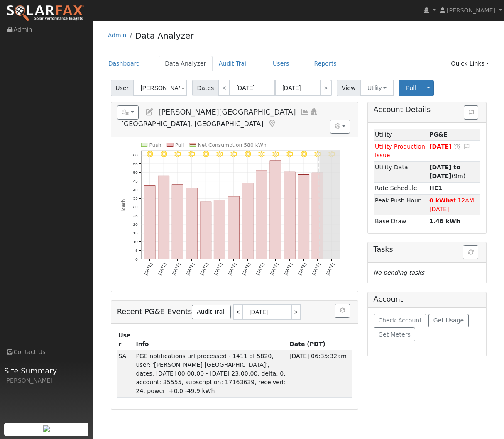 This screenshot has height=439, width=504. What do you see at coordinates (400, 205) in the screenshot?
I see `td: Peak Push Hour` at bounding box center [400, 205].